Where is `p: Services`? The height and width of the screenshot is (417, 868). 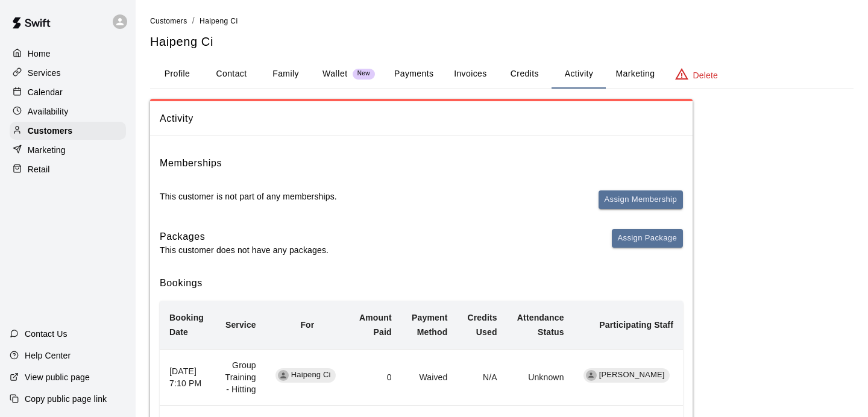
p: Services is located at coordinates (44, 73).